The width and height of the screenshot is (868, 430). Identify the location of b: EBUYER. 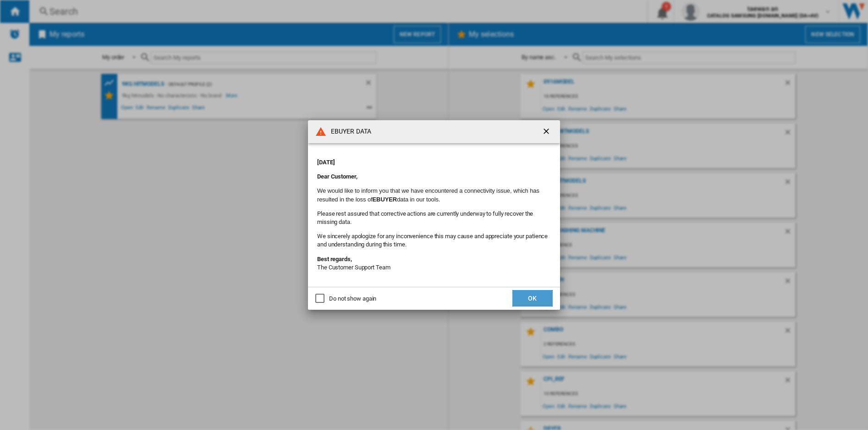
(385, 199).